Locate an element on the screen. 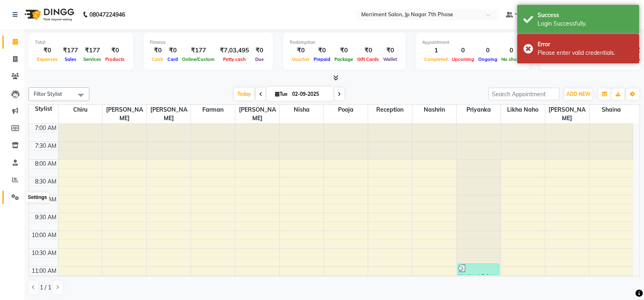 The width and height of the screenshot is (644, 300). span: Gift Cards is located at coordinates (369, 60).